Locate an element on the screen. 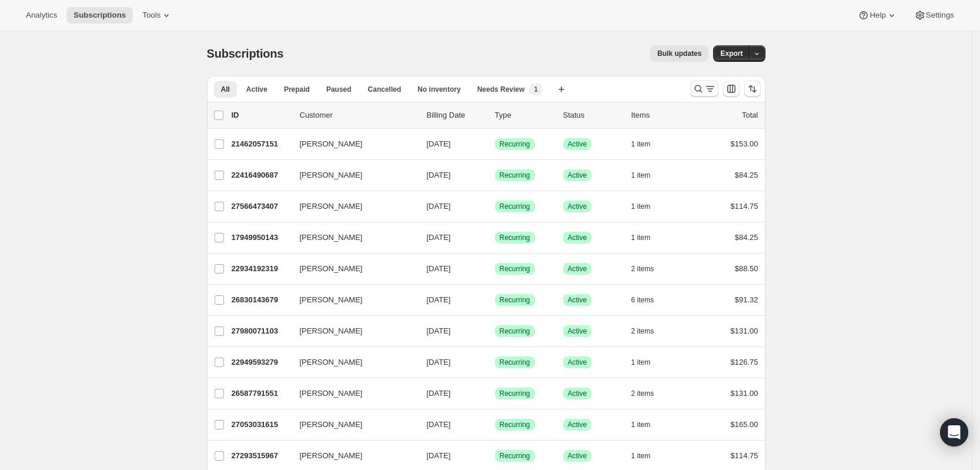 This screenshot has width=980, height=470. p: 26830143679 is located at coordinates (261, 300).